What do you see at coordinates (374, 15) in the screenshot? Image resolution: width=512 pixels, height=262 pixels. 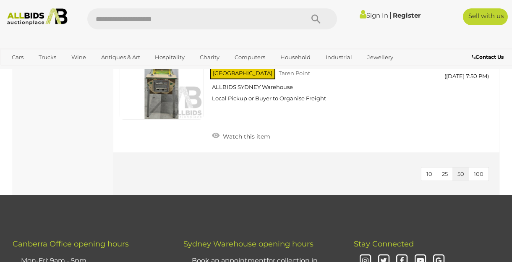 I see `a: Sign In` at bounding box center [374, 15].